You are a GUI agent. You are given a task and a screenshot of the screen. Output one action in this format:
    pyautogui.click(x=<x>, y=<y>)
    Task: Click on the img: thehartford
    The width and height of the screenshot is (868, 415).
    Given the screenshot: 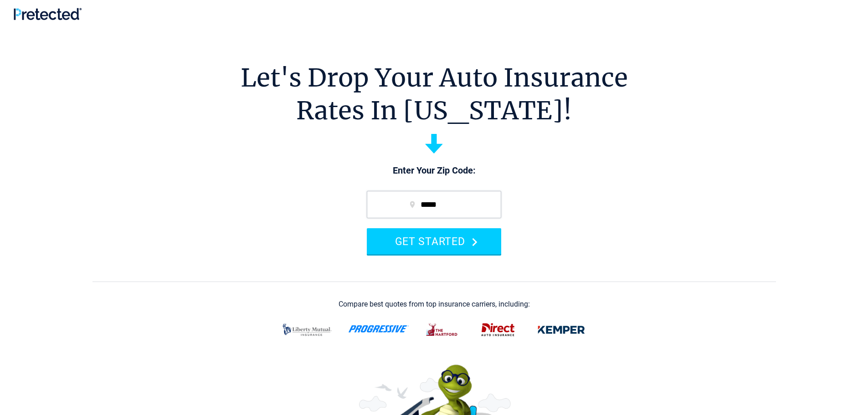 What is the action you would take?
    pyautogui.click(x=442, y=330)
    